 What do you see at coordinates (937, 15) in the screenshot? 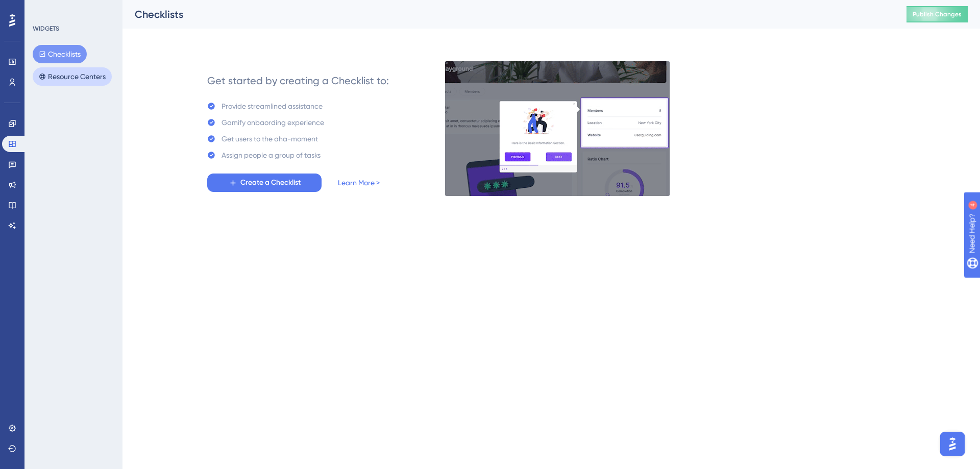
I see `button: Publish Changes` at bounding box center [937, 15].